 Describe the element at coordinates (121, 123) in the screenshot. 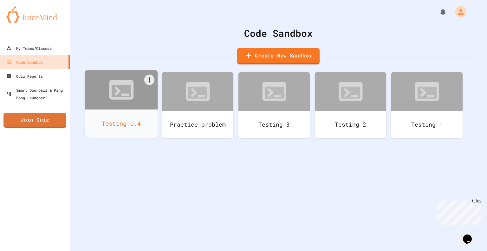

I see `div: Testing U.4` at that location.